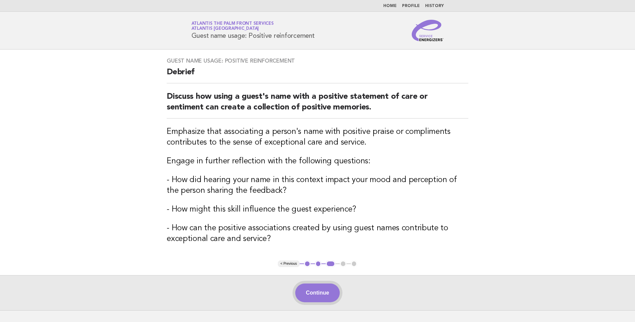 This screenshot has height=322, width=635. What do you see at coordinates (289, 264) in the screenshot?
I see `button: < Previous` at bounding box center [289, 264].